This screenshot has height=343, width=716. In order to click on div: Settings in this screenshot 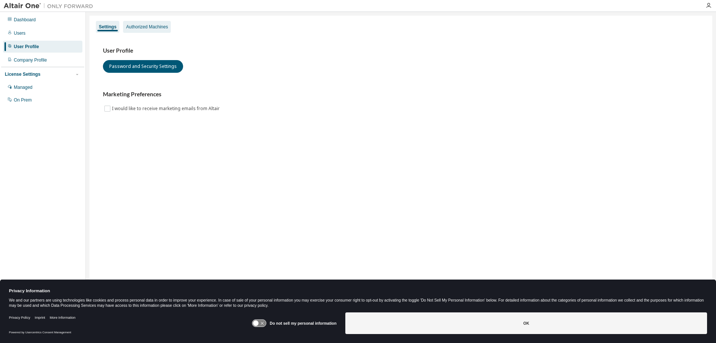, I will do `click(107, 27)`.